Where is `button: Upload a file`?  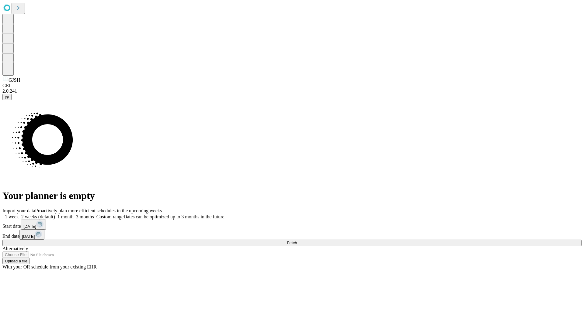 button: Upload a file is located at coordinates (16, 261).